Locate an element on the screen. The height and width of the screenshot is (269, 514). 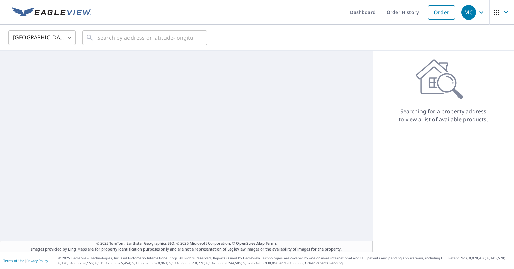
div: MC is located at coordinates (469, 12).